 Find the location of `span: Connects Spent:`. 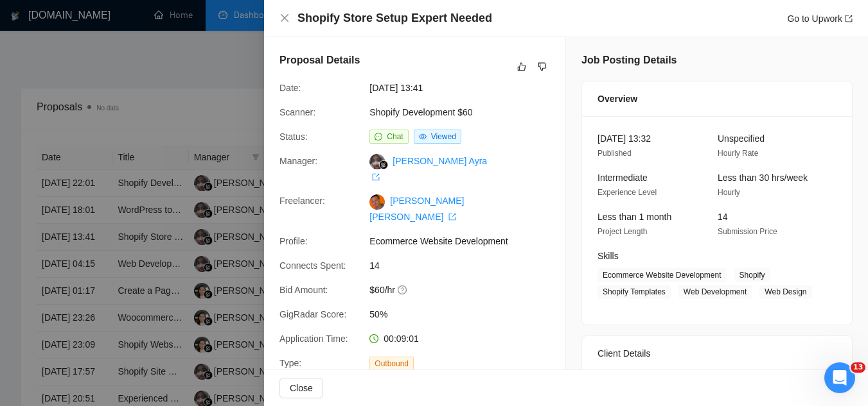

span: Connects Spent: is located at coordinates (313, 265).